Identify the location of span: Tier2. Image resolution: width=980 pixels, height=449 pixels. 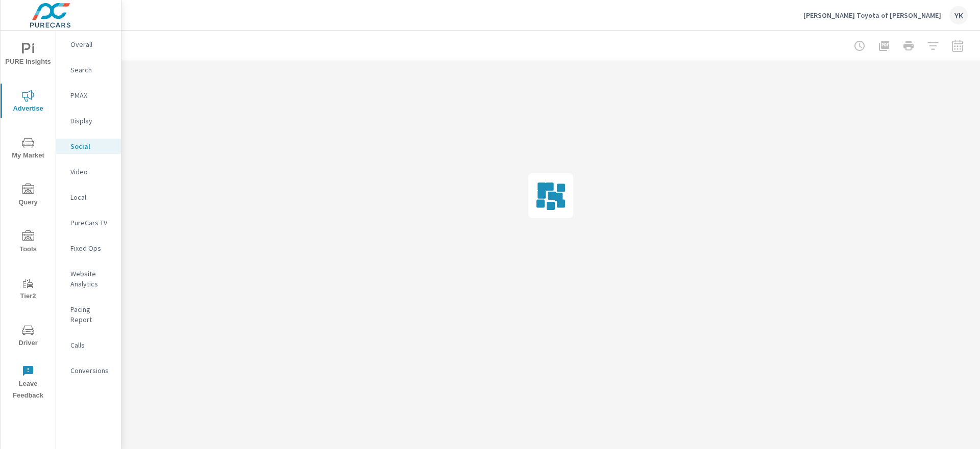
(28, 289).